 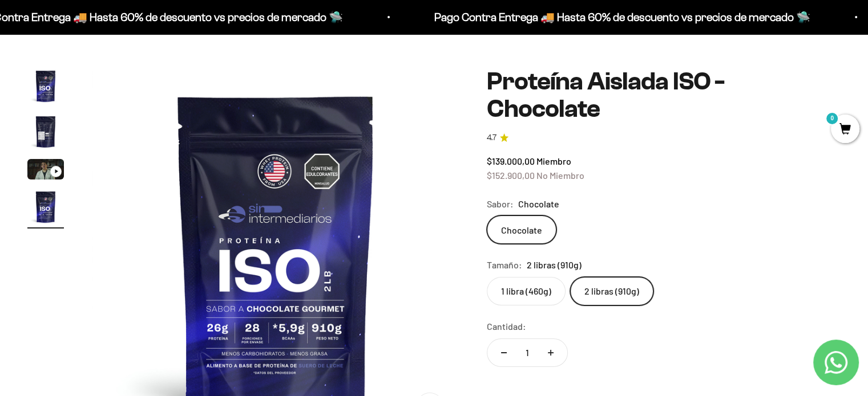 What do you see at coordinates (422, 17) in the screenshot?
I see `p: Pago Contra Entrega 🚚 Hasta 60% de descuento vs precios de mercado 🛸` at bounding box center [422, 17].